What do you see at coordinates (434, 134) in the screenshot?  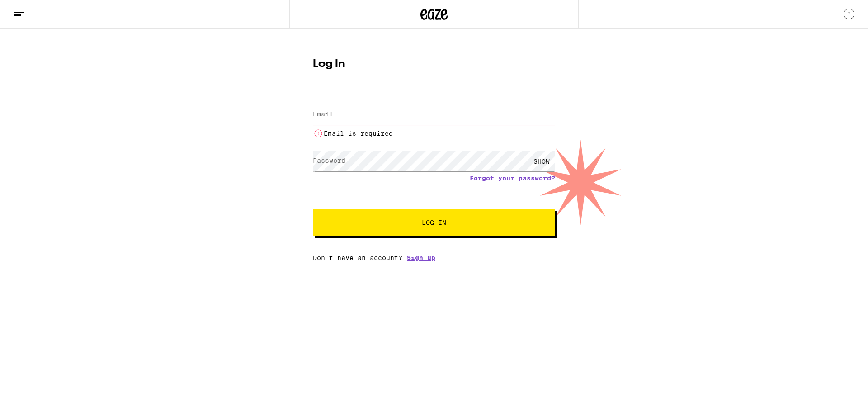 I see `li: Email is required` at bounding box center [434, 134].